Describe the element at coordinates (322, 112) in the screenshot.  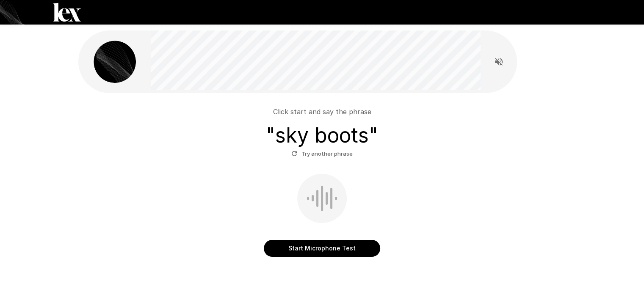
I see `p: Click start and say the phrase` at that location.